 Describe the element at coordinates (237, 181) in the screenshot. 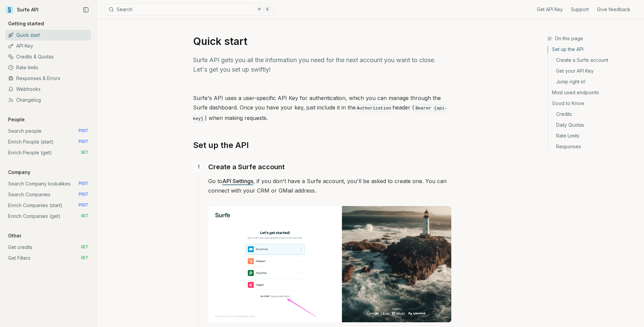

I see `a: API Settings` at that location.